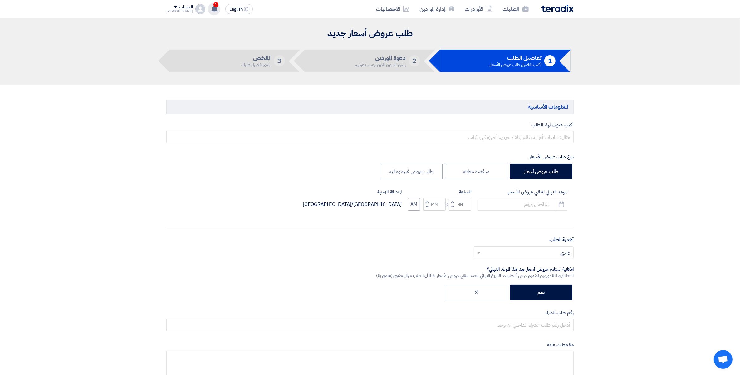 The image size is (740, 375). What do you see at coordinates (370, 345) in the screenshot?
I see `label: ملاحظات عامة` at bounding box center [370, 345].